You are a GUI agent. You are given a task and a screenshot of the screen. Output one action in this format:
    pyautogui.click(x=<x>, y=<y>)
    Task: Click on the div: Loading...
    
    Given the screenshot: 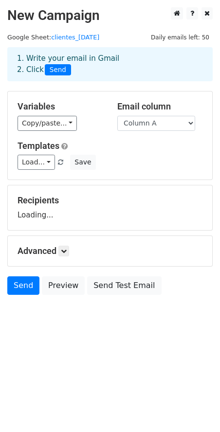 What is the action you would take?
    pyautogui.click(x=110, y=208)
    